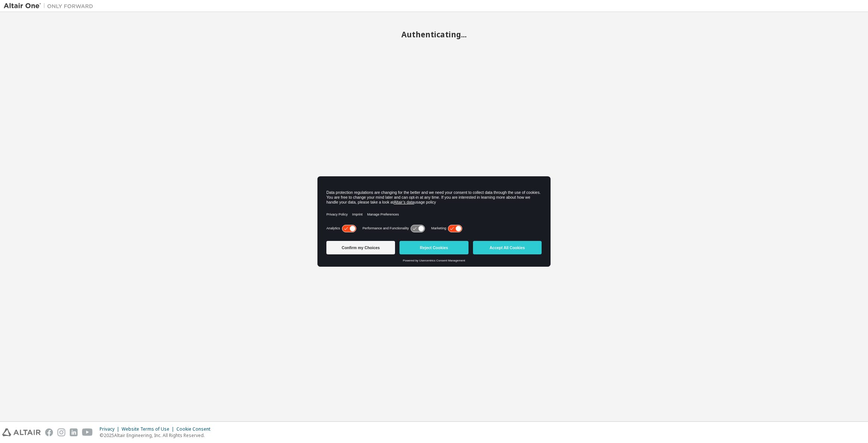 This screenshot has width=868, height=443. What do you see at coordinates (87, 432) in the screenshot?
I see `img: youtube.svg` at bounding box center [87, 432].